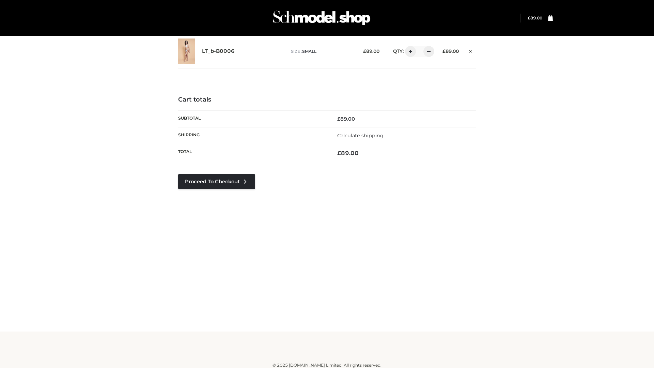  What do you see at coordinates (471, 50) in the screenshot?
I see `a: Remove this item` at bounding box center [471, 50].